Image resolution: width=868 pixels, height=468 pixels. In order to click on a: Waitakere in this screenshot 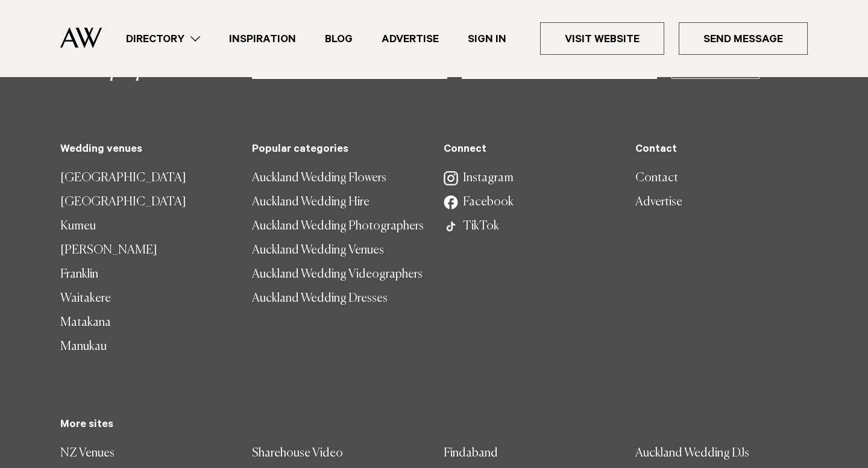, I will do `click(147, 299)`.